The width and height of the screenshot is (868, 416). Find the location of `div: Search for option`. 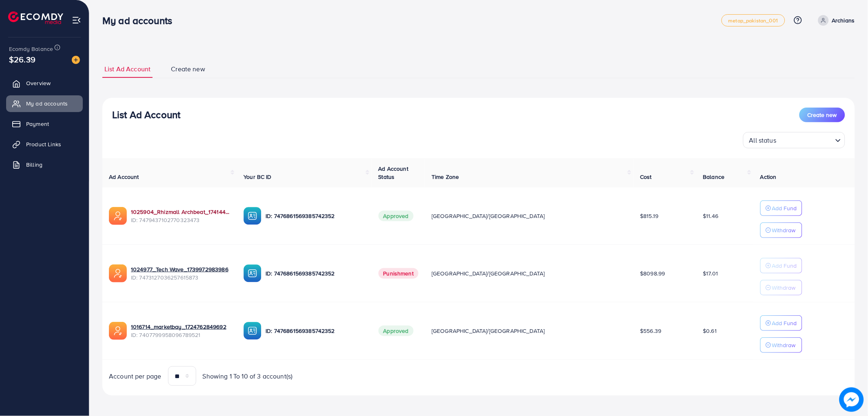

div: Search for option is located at coordinates (794, 141).